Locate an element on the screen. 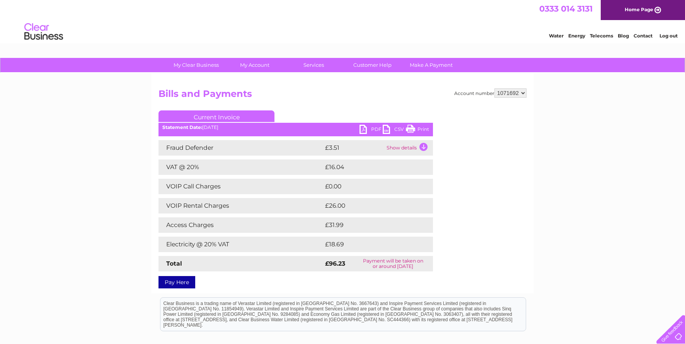 The image size is (685, 344). td: VOIP Call Charges is located at coordinates (241, 187).